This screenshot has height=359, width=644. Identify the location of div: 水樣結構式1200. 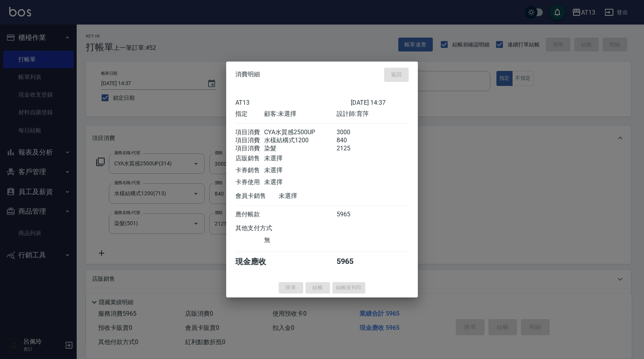
(300, 140).